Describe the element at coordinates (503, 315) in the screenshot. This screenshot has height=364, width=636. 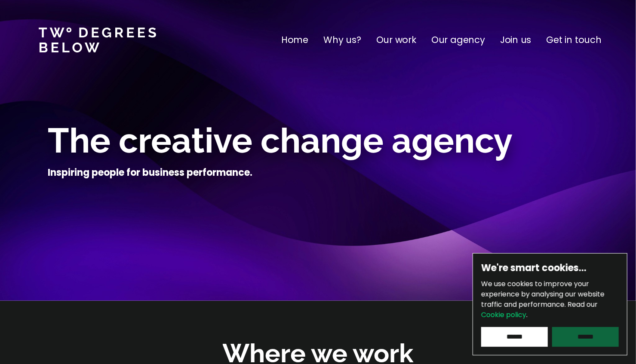
I see `a: Cookie policy` at that location.